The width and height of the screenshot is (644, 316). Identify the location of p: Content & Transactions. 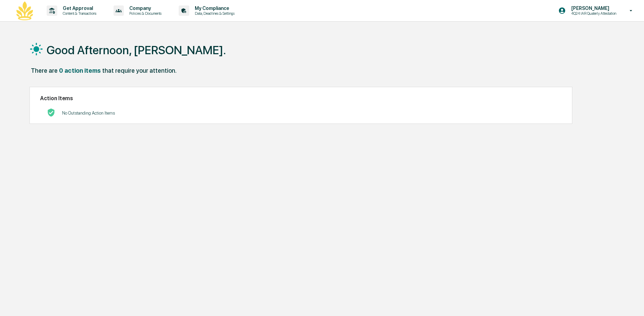
(79, 14).